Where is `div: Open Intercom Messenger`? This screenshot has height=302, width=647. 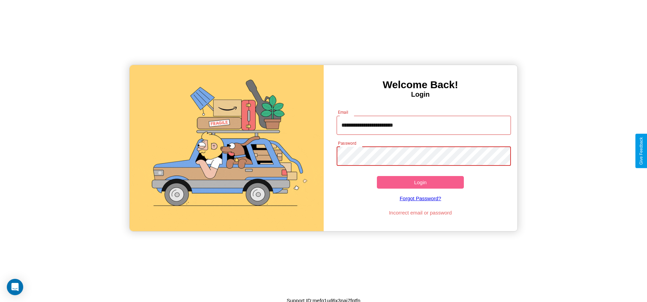 div: Open Intercom Messenger is located at coordinates (15, 287).